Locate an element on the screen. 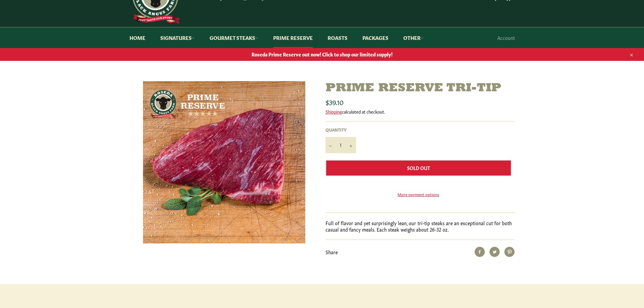 This screenshot has height=308, width=644. button: Reduce item quantity by one is located at coordinates (331, 145).